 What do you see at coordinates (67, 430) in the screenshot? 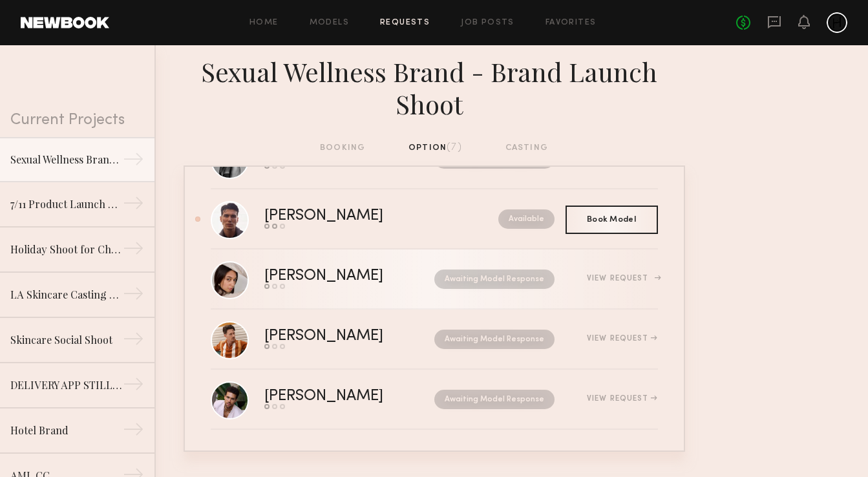
I see `div: Hotel Brand` at bounding box center [67, 430].